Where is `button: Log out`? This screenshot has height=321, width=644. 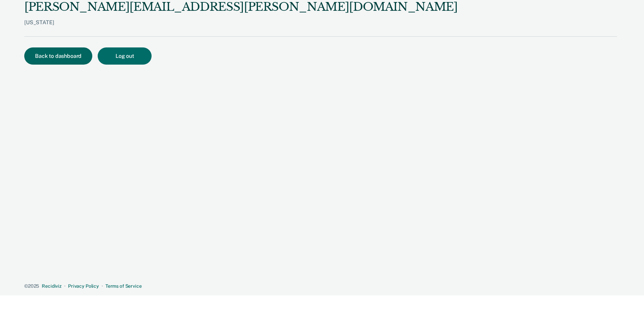
button: Log out is located at coordinates (125, 56).